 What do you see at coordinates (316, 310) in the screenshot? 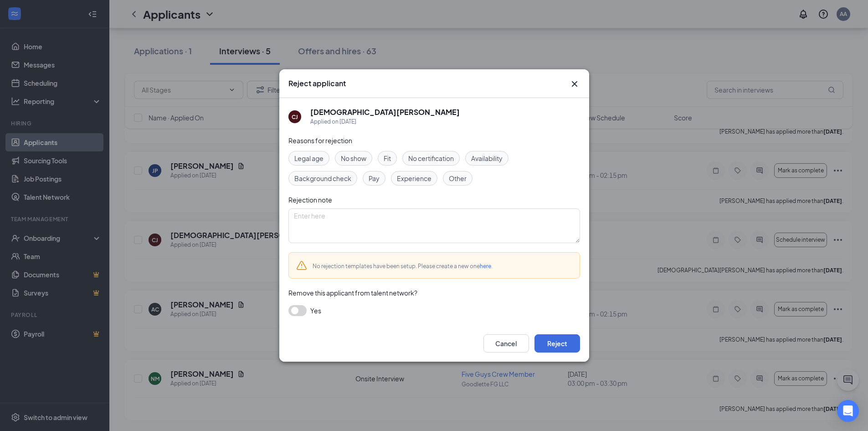
I see `span: Yes` at bounding box center [316, 310].